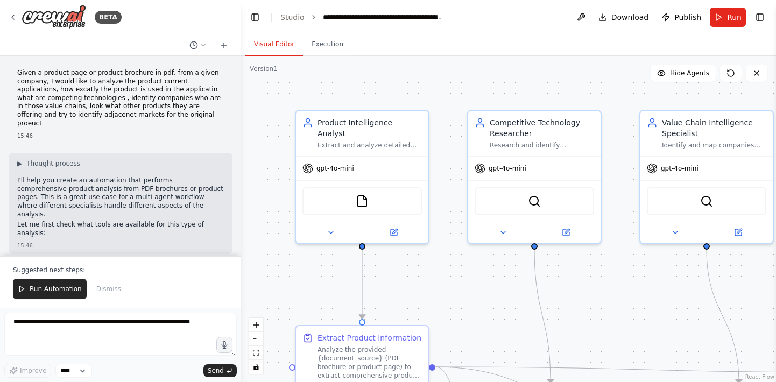  I want to click on button: Click to speak your automation idea, so click(224, 345).